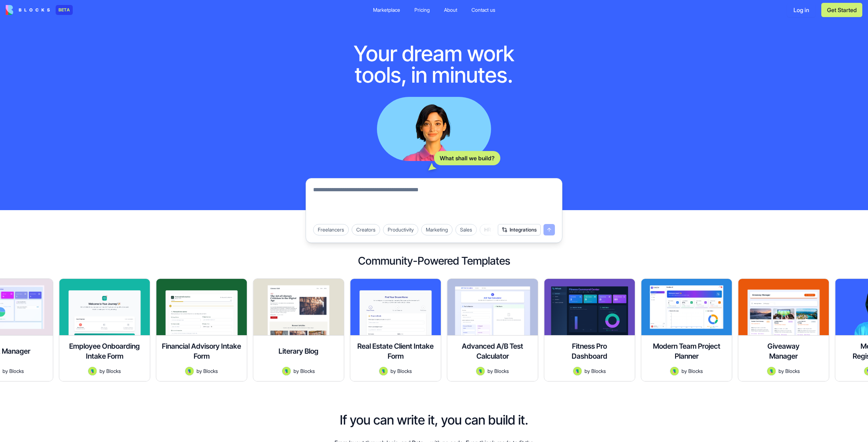  What do you see at coordinates (450, 10) in the screenshot?
I see `div: About` at bounding box center [450, 10].